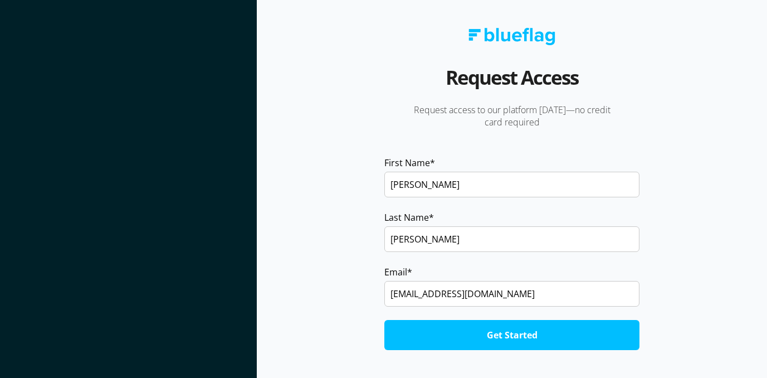  I want to click on span: Email, so click(395, 272).